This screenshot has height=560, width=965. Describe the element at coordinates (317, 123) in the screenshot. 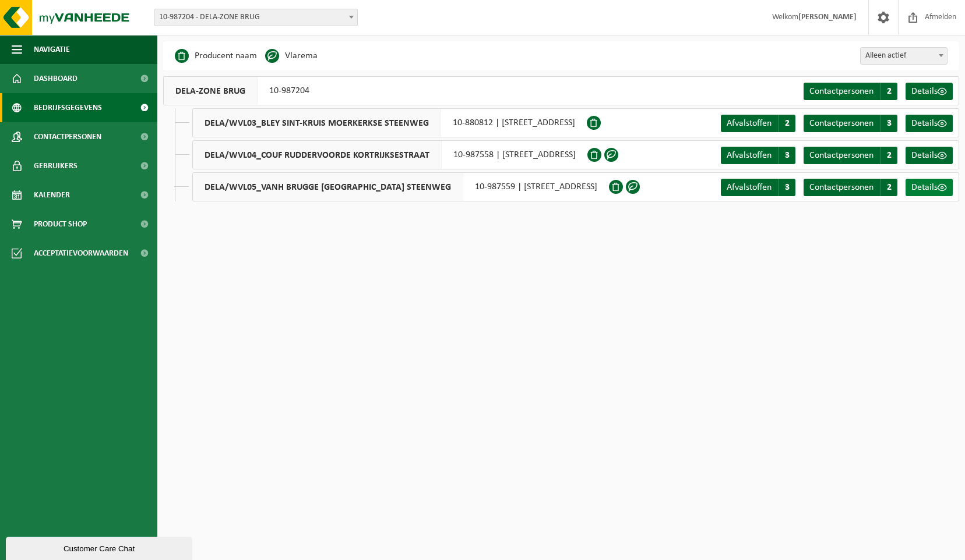

I see `span: DELA/WVL03_BLEY SINT-KRUIS MOERKERKSE STEENWEG` at that location.